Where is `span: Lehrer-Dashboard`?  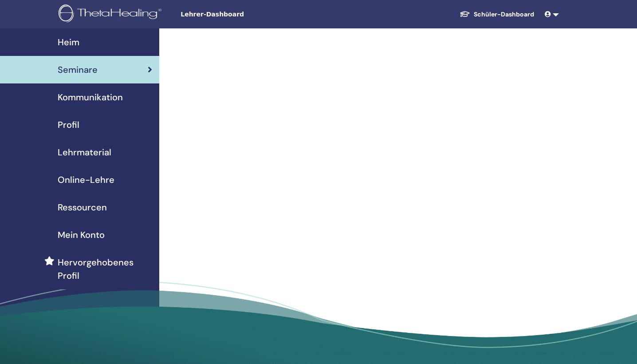 span: Lehrer-Dashboard is located at coordinates (247, 14).